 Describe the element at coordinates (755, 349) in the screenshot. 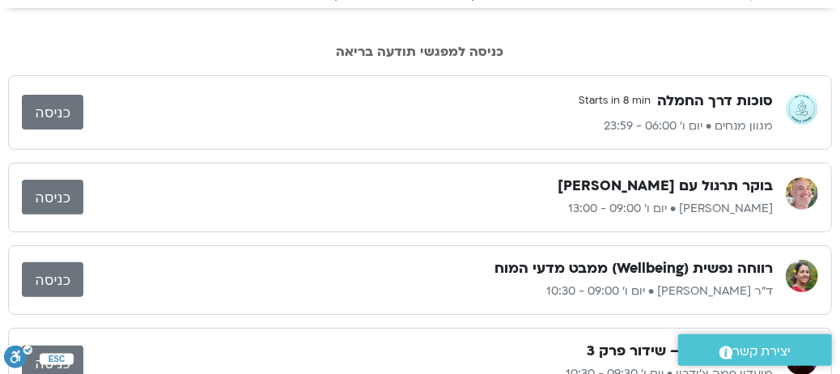

I see `a: יצירת קשר` at that location.